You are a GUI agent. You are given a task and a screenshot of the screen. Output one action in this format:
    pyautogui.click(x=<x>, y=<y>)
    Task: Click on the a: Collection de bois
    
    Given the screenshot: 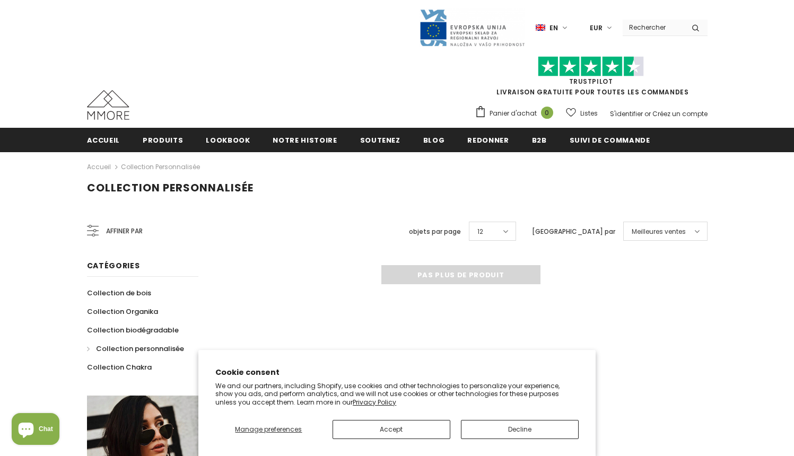 What is the action you would take?
    pyautogui.click(x=119, y=293)
    